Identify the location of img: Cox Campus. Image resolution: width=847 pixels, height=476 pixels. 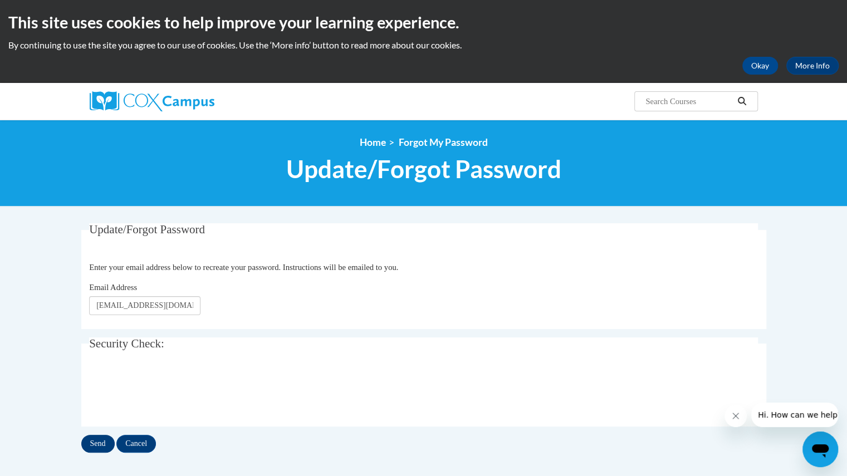
(152, 101).